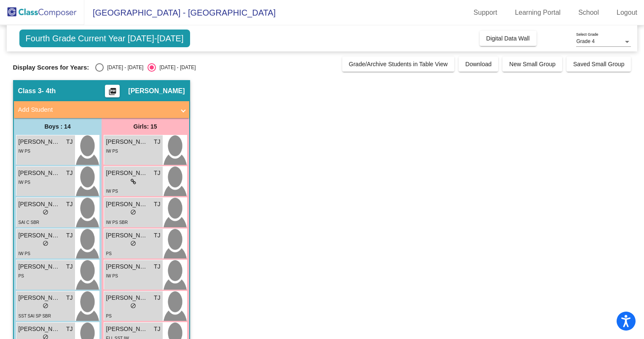 The image size is (644, 339). I want to click on a: Support, so click(485, 13).